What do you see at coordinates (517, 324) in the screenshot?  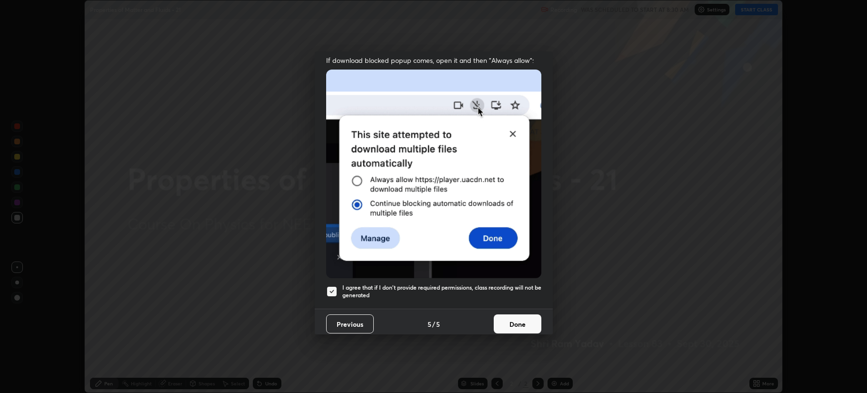 I see `button: Done` at bounding box center [517, 324].